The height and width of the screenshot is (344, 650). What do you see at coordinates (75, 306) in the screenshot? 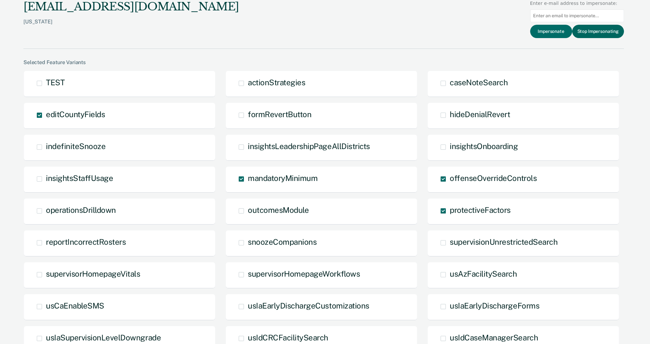
I see `span: usCaEnableSMS` at bounding box center [75, 306].